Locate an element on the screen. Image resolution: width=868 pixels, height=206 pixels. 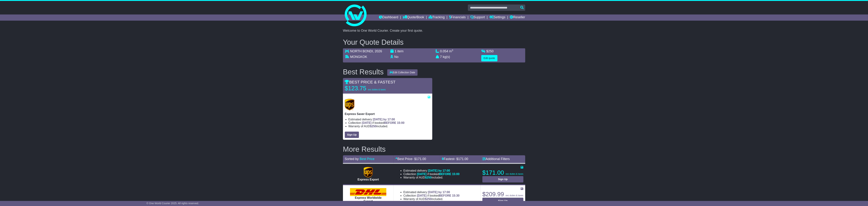
img: UPS (new): Express Saver Export is located at coordinates (350, 104).